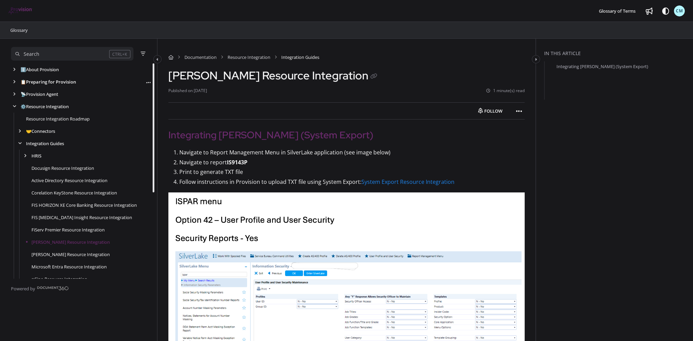 This screenshot has width=693, height=341. What do you see at coordinates (352, 152) in the screenshot?
I see `p: Navigate to Report Management Menu in SilverLake application (see image below)` at bounding box center [352, 152].